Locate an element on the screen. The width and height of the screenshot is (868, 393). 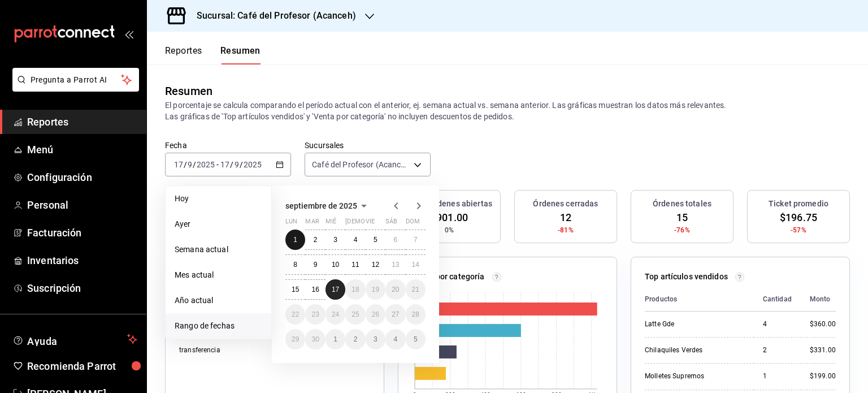
span: Ayer is located at coordinates (218, 224).